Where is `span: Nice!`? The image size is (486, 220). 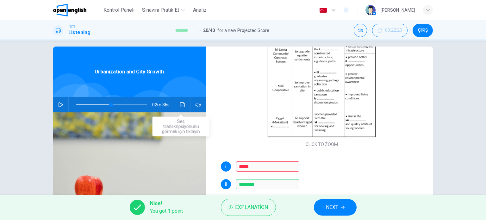 span: Nice! is located at coordinates (166, 203).